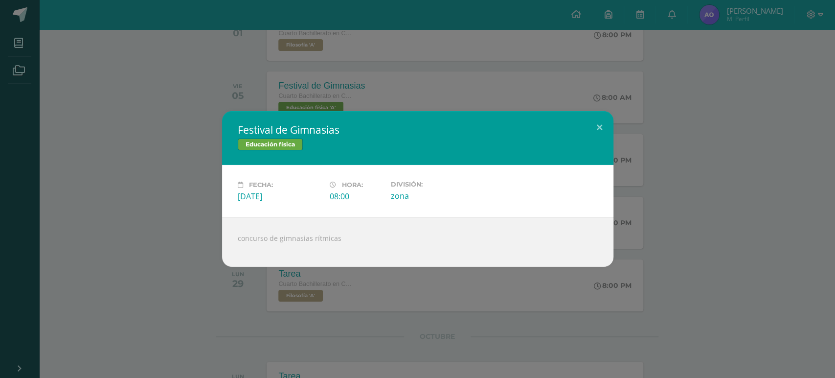  Describe the element at coordinates (433, 196) in the screenshot. I see `div: zona` at that location.